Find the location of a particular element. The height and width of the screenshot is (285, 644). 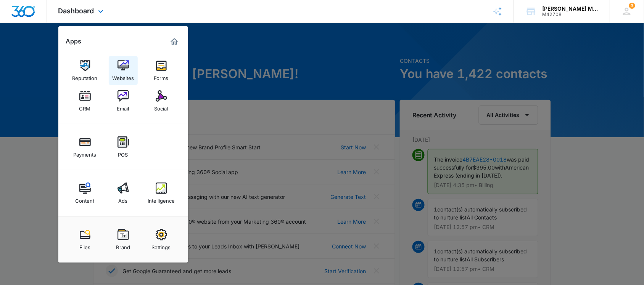

div: Payments is located at coordinates (85, 153).